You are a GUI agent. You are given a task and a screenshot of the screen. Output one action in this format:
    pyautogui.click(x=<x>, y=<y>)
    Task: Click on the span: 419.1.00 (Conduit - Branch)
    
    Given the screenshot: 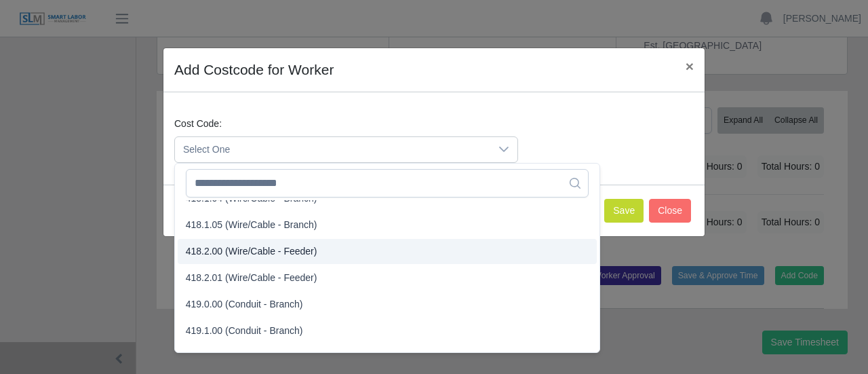 What is the action you would take?
    pyautogui.click(x=244, y=331)
    